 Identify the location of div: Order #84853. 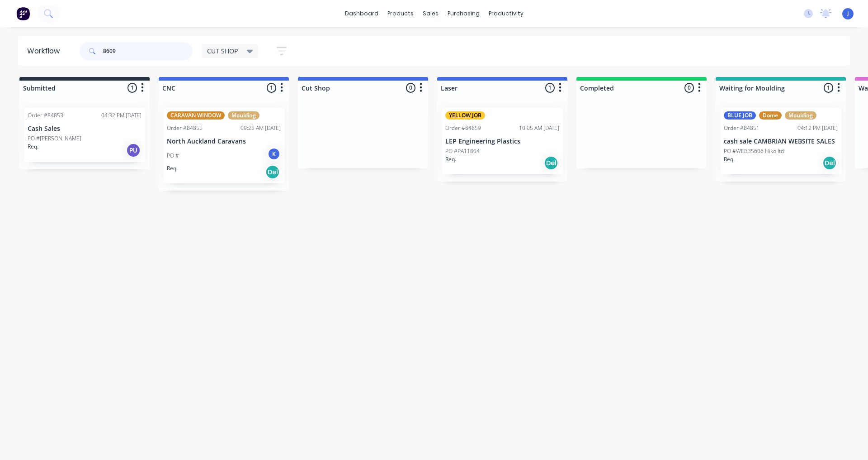
(45, 116).